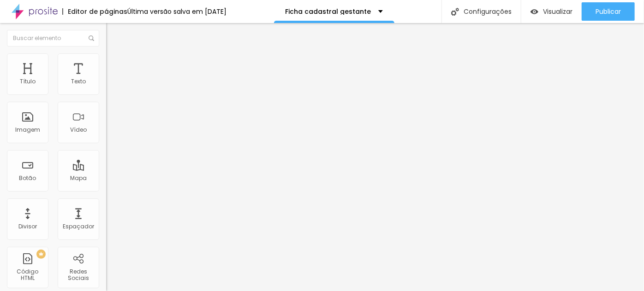 This screenshot has width=644, height=291. I want to click on button: Visualizar, so click(551, 12).